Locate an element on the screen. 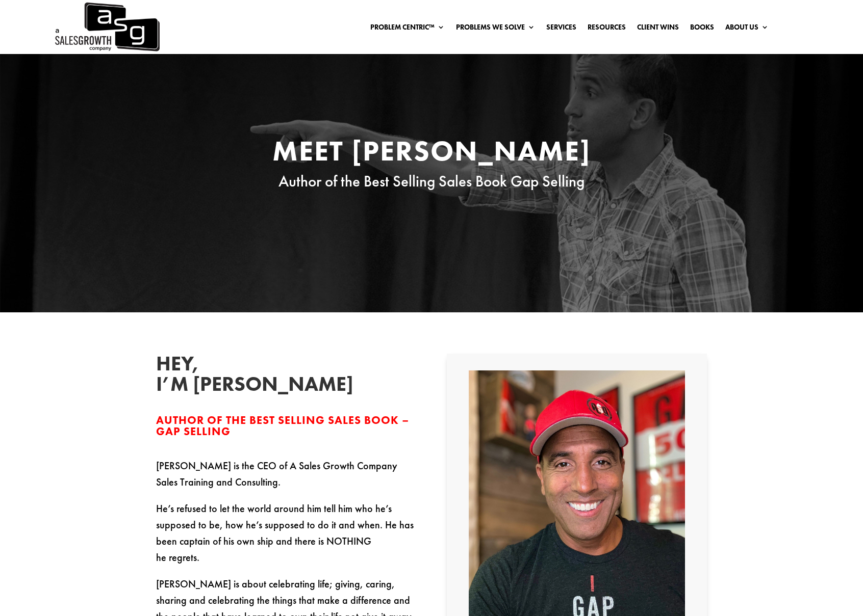 This screenshot has width=863, height=616. a: Problem Centric™ is located at coordinates (408, 29).